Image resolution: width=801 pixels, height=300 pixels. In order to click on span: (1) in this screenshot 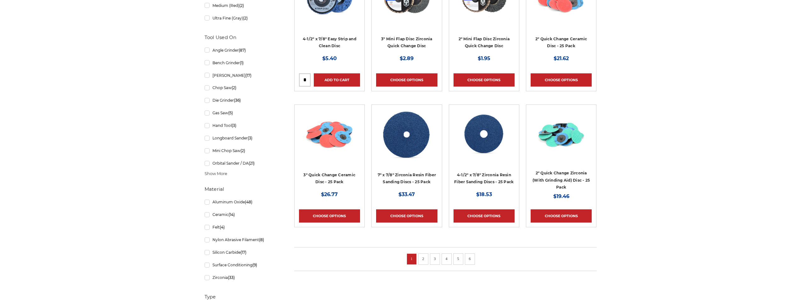, I will do `click(242, 63)`.